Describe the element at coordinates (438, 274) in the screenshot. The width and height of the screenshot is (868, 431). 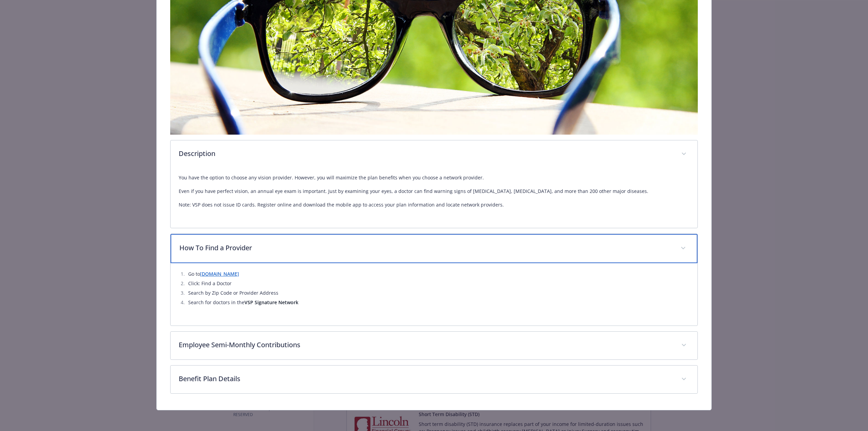
I see `li: Go to` at that location.